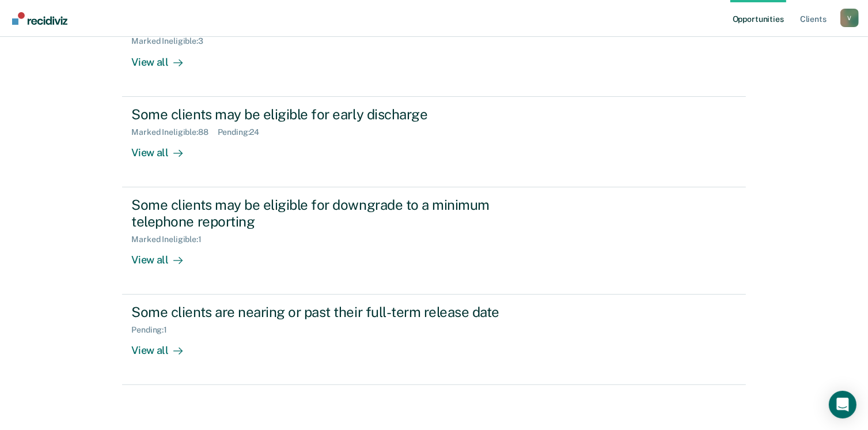  Describe the element at coordinates (434, 241) in the screenshot. I see `a: Some clients may be eligible for downgrade to a minimum telephone reportingMarked Ineligible:1Vie...` at that location.